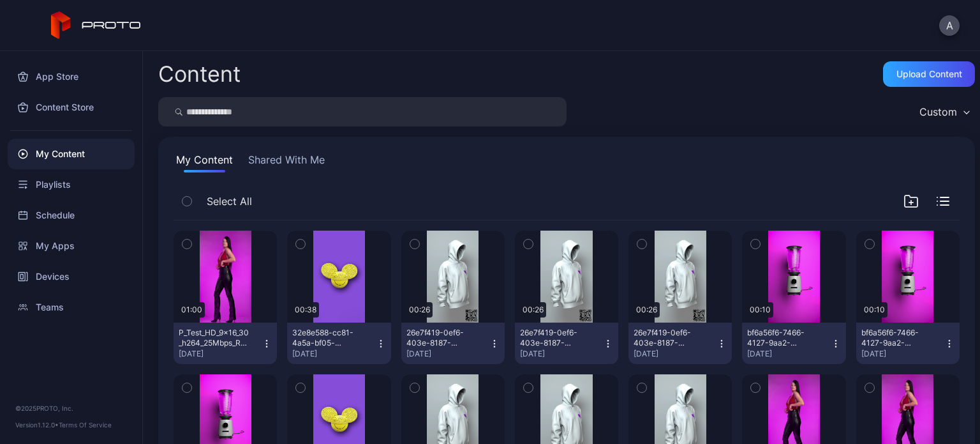 The image size is (980, 444). What do you see at coordinates (71, 76) in the screenshot?
I see `div: App Store` at bounding box center [71, 76].